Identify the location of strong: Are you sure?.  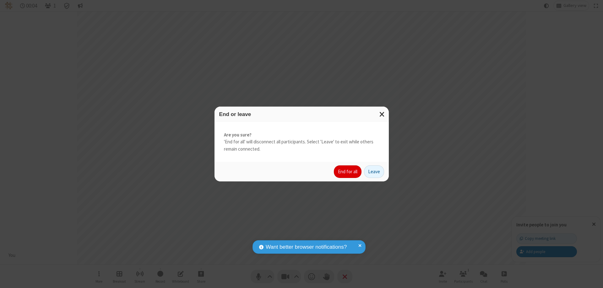
(301, 135).